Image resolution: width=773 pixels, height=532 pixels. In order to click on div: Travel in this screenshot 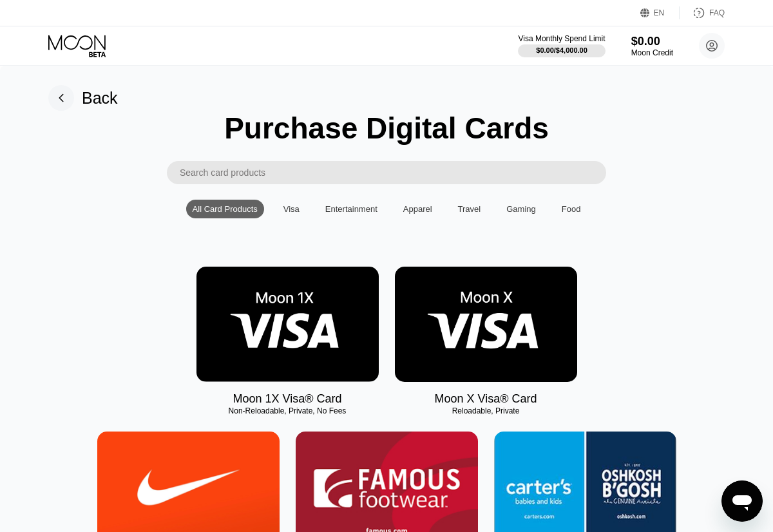, I will do `click(470, 208)`.